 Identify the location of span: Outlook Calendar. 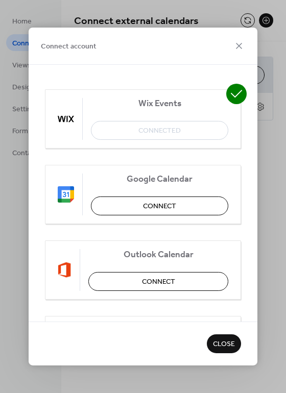
(158, 255).